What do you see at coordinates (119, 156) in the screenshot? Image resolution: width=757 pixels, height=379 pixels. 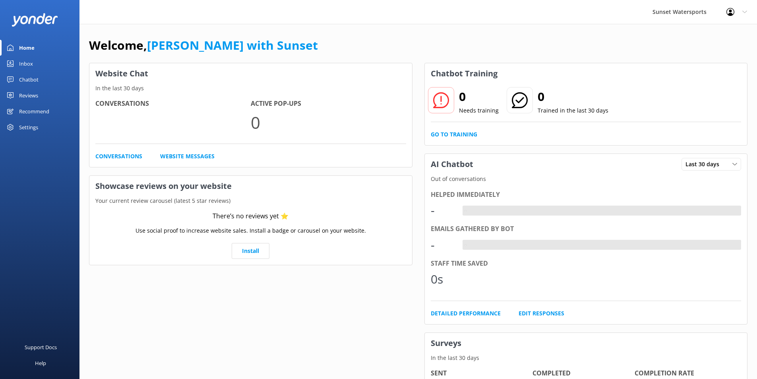 I see `a: Conversations` at bounding box center [119, 156].